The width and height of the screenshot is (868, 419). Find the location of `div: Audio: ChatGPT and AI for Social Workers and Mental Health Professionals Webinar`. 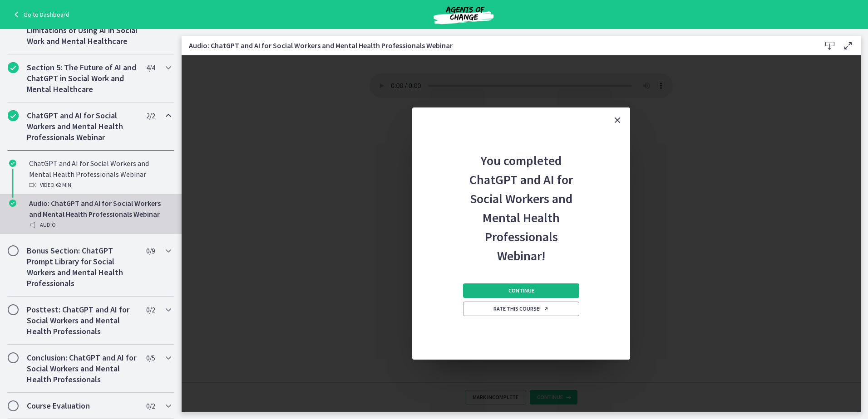

div: Audio: ChatGPT and AI for Social Workers and Mental Health Professionals Webinar is located at coordinates (100, 214).